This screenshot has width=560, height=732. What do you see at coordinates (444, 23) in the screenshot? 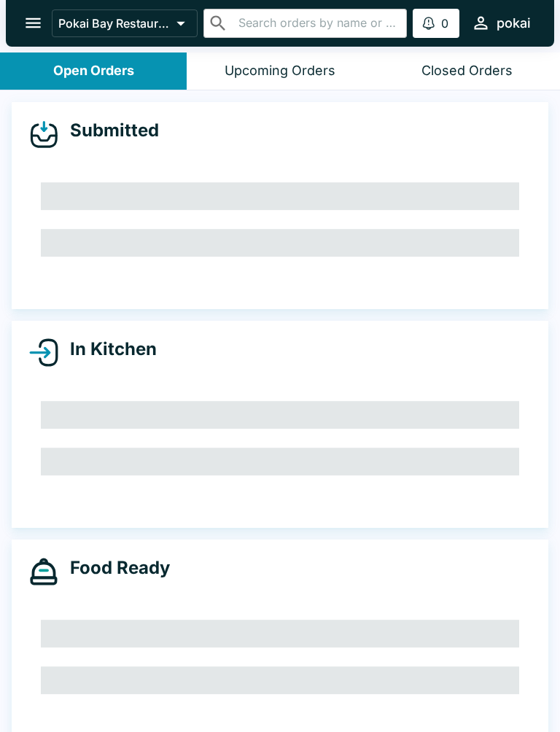
I see `p: 0` at bounding box center [444, 23].